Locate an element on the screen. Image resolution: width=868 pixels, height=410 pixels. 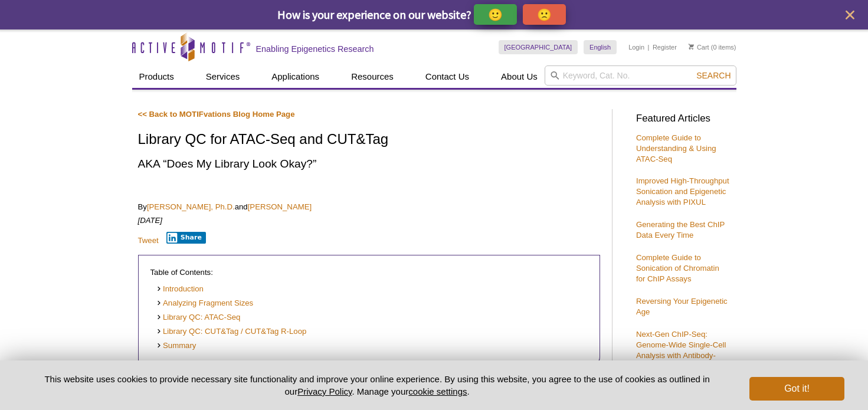
a: Next-Gen ChIP-Seq: Genome-Wide Single-Cell Analysis with Antibody-Guided Chromatin Tagmentation M... is located at coordinates (681, 355).